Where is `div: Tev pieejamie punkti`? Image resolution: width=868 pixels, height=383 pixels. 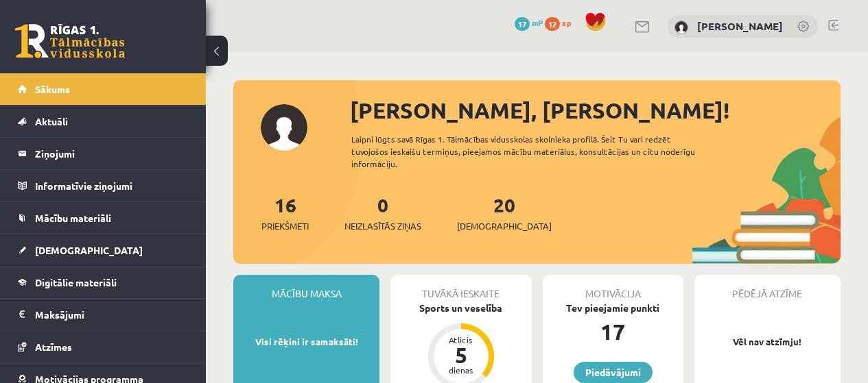
div: Tev pieejamie punkti is located at coordinates (613, 308).